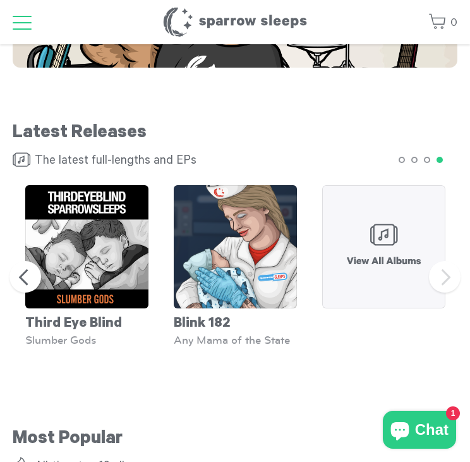 This screenshot has height=462, width=470. Describe the element at coordinates (439, 159) in the screenshot. I see `button: 4 of 4` at that location.